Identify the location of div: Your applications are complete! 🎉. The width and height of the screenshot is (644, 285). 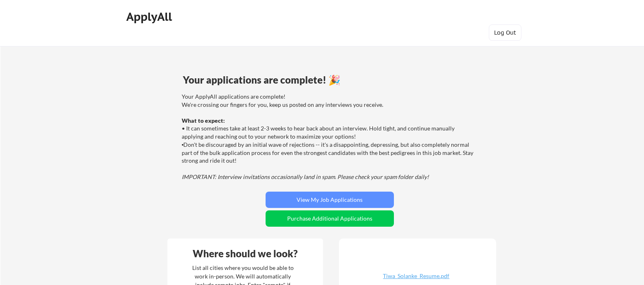
(330, 80).